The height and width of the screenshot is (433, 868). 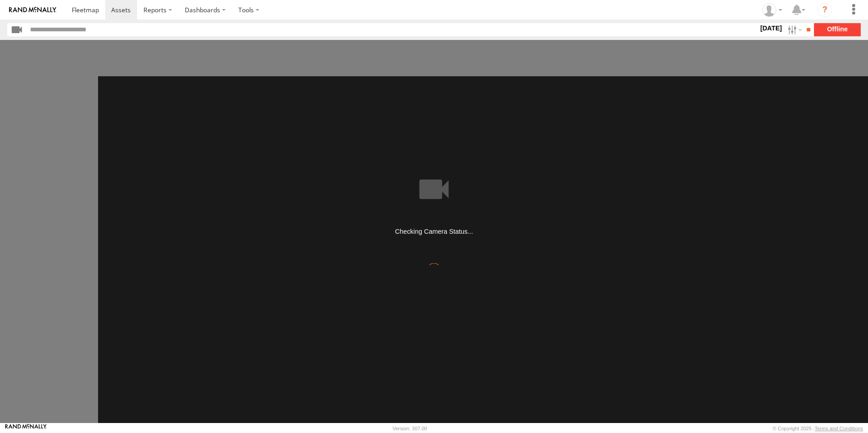 I want to click on label: Search Filter Options, so click(x=793, y=30).